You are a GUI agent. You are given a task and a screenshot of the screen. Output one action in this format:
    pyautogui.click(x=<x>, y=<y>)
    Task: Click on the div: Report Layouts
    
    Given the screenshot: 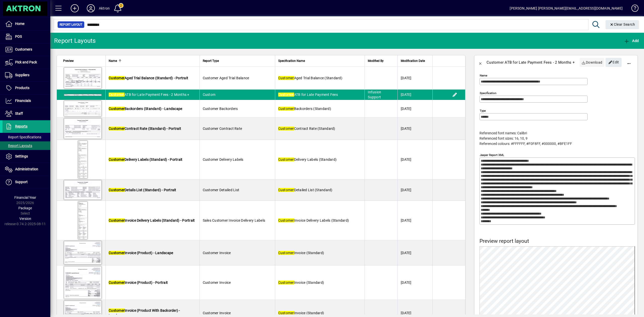 What is the action you would take?
    pyautogui.click(x=75, y=41)
    